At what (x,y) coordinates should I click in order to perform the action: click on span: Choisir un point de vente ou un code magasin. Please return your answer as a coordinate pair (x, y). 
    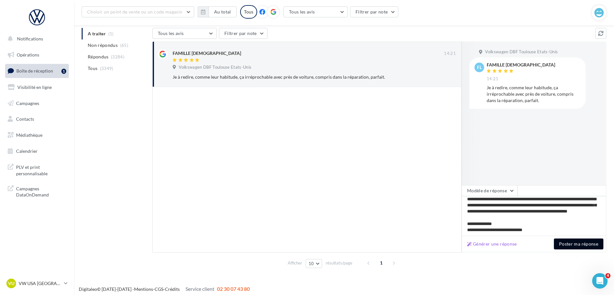
    Looking at the image, I should click on (135, 12).